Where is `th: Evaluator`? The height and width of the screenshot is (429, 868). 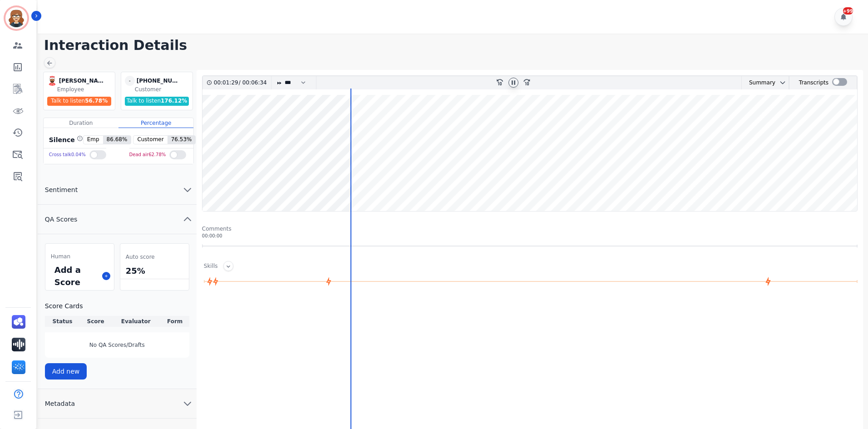 th: Evaluator is located at coordinates (136, 321).